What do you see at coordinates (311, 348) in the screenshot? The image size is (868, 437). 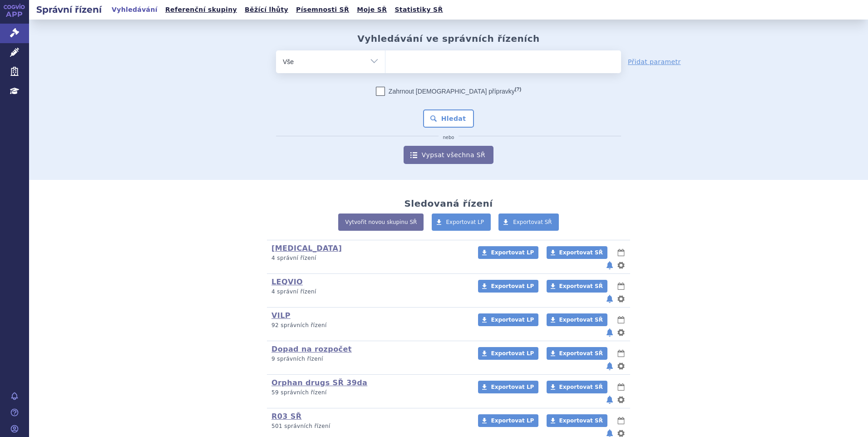 I see `a: Dopad na rozpočet` at bounding box center [311, 348].